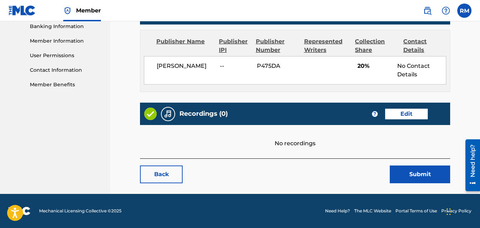  What do you see at coordinates (66, 55) in the screenshot?
I see `a: User Permissions` at bounding box center [66, 55].